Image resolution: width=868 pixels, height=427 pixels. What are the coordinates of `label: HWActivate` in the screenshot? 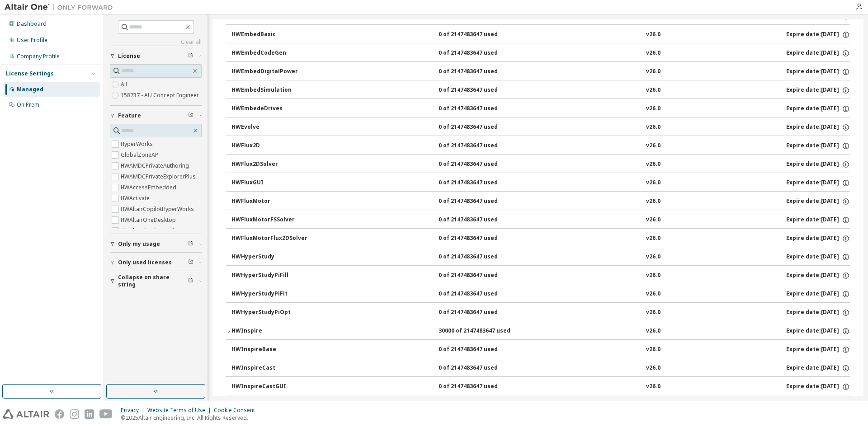 It's located at (136, 199).